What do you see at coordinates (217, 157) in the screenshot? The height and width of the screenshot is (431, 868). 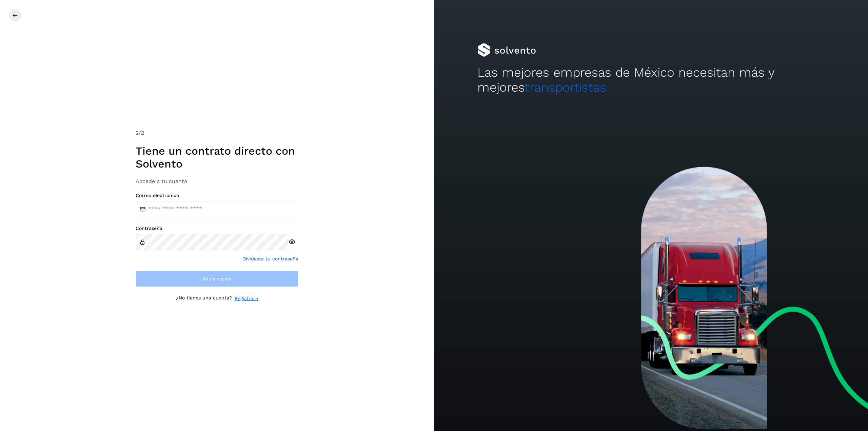 I see `h1: Tiene un contrato directo con Solvento` at bounding box center [217, 157].